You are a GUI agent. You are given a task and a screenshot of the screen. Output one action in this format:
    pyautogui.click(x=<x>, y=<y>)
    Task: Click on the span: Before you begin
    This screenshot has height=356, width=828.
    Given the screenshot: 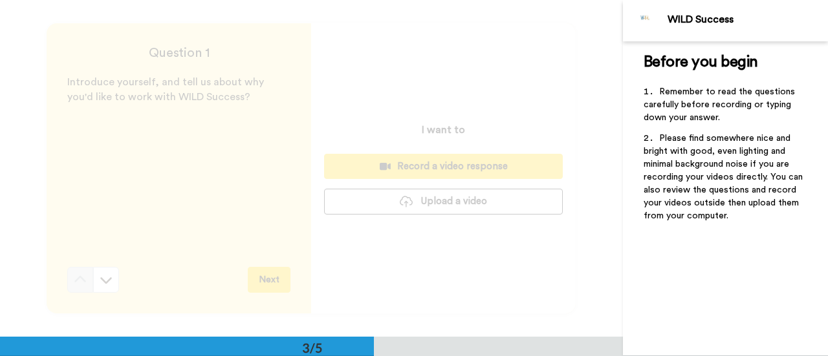 What is the action you would take?
    pyautogui.click(x=701, y=62)
    